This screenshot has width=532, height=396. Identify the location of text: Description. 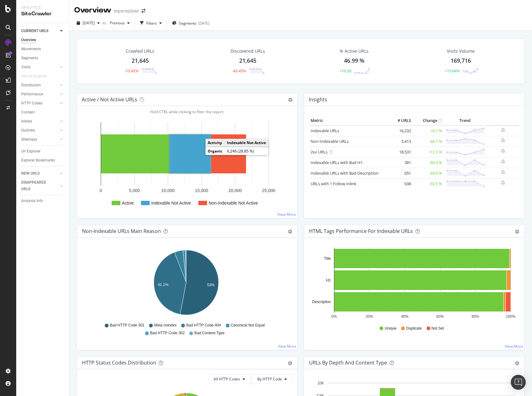
(321, 302).